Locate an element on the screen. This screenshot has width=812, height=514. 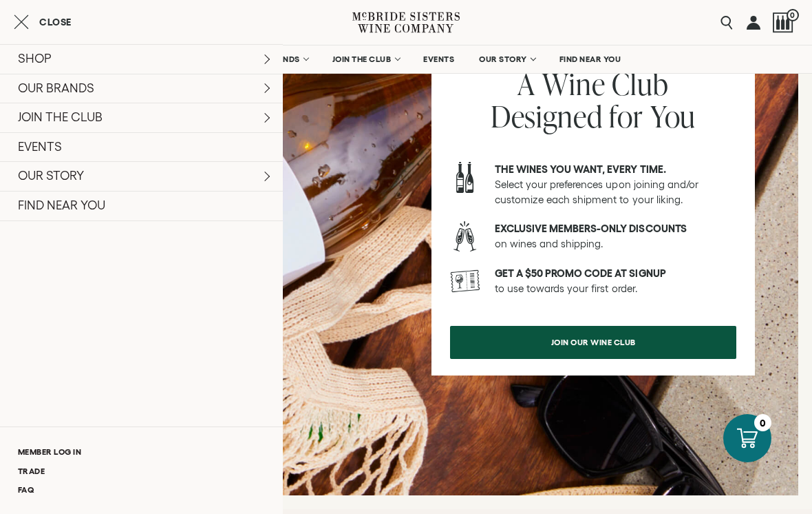
span: JOIN THE CLUB is located at coordinates (362, 59).